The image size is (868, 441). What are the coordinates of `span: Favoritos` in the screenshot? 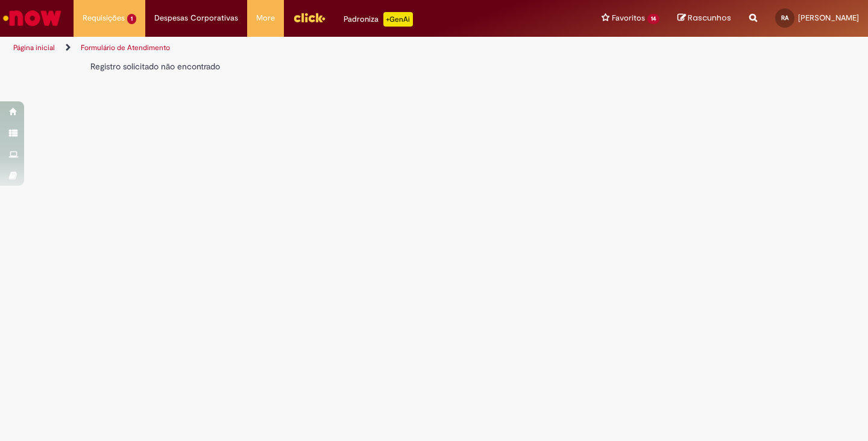 It's located at (628, 18).